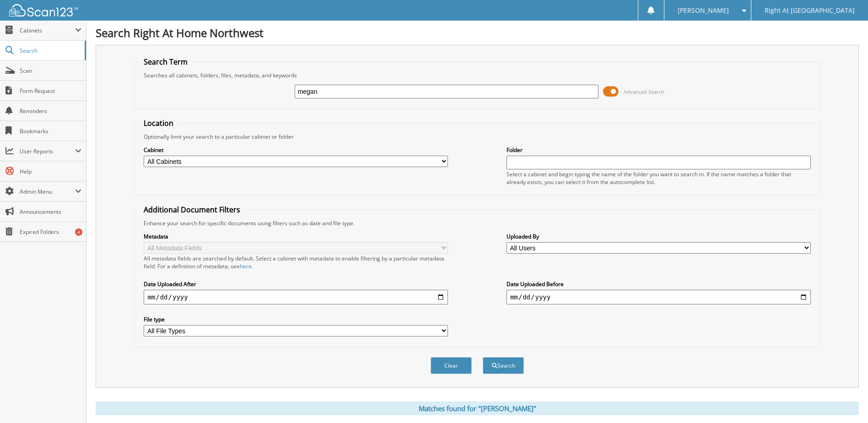 This screenshot has height=423, width=868. What do you see at coordinates (659, 236) in the screenshot?
I see `label: Uploaded By` at bounding box center [659, 236].